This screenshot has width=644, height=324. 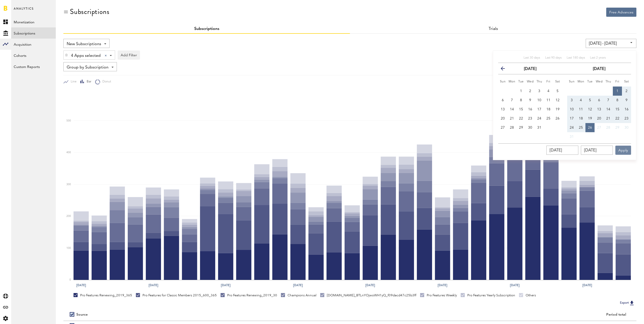 What do you see at coordinates (20, 6) in the screenshot?
I see `span: Support` at bounding box center [20, 6].